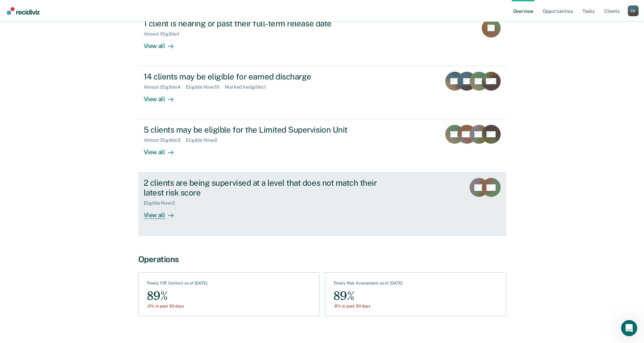 This screenshot has width=644, height=343. Describe the element at coordinates (164, 34) in the screenshot. I see `div: Almost Eligible : 1` at that location.